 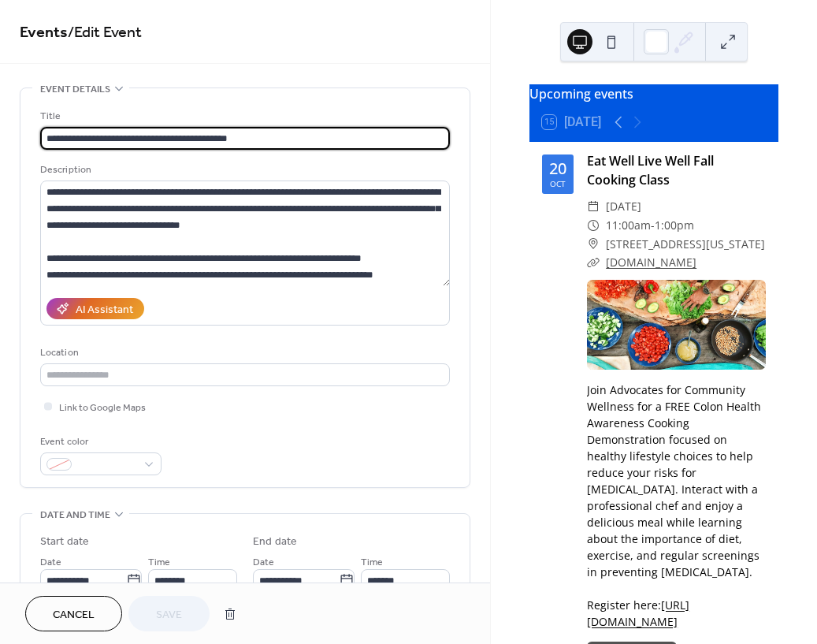 What do you see at coordinates (243, 116) in the screenshot?
I see `div: Title` at bounding box center [243, 116].